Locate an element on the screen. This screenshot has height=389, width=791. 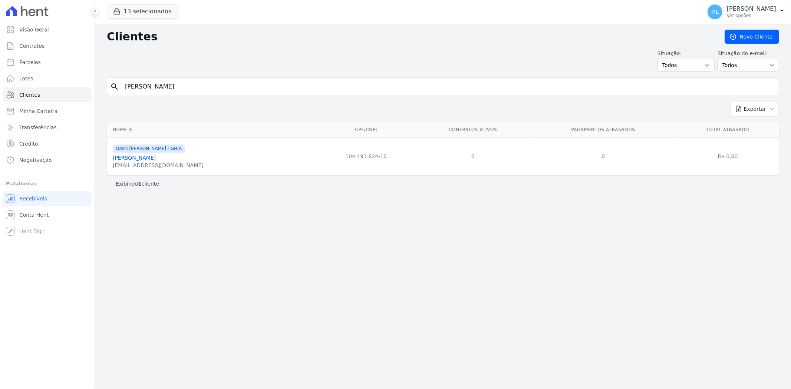
span: Contratos is located at coordinates (32, 46).